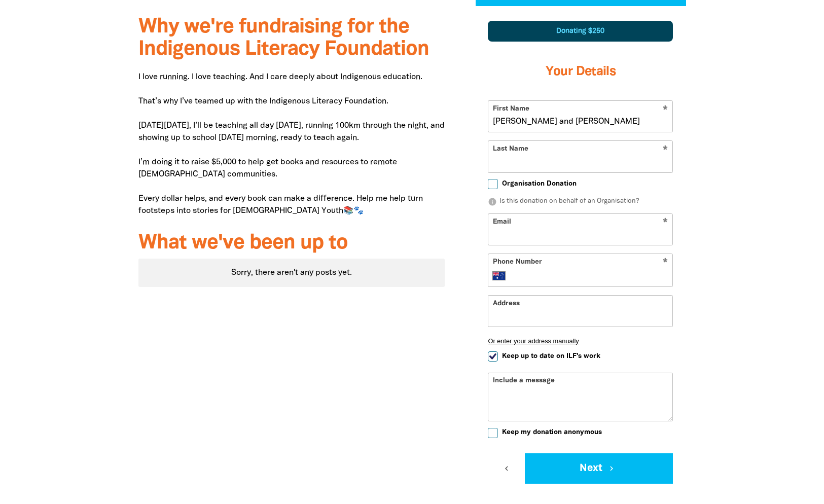  Describe the element at coordinates (283, 38) in the screenshot. I see `span: Why we're fundraising for the Indigenous Literacy Foundation` at that location.